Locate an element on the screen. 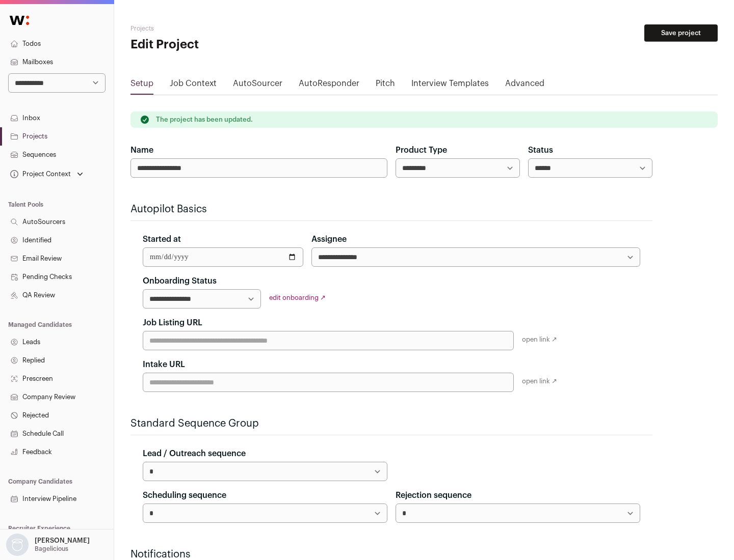  label: Intake URL is located at coordinates (164, 365).